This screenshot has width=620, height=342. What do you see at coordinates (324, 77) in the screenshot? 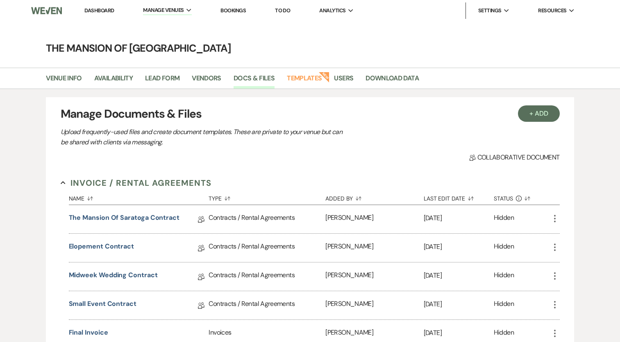
I see `strong: New` at bounding box center [324, 77].